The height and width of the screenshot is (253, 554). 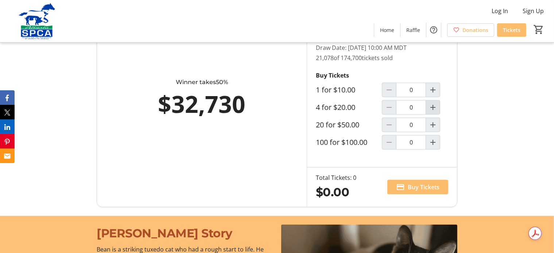 I want to click on span: of 174,700, so click(x=347, y=58).